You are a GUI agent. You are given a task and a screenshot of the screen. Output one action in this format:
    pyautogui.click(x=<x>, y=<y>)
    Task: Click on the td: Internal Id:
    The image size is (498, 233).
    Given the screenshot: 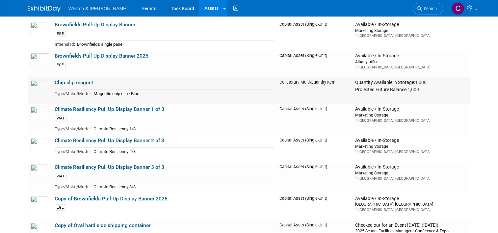 What is the action you would take?
    pyautogui.click(x=65, y=44)
    